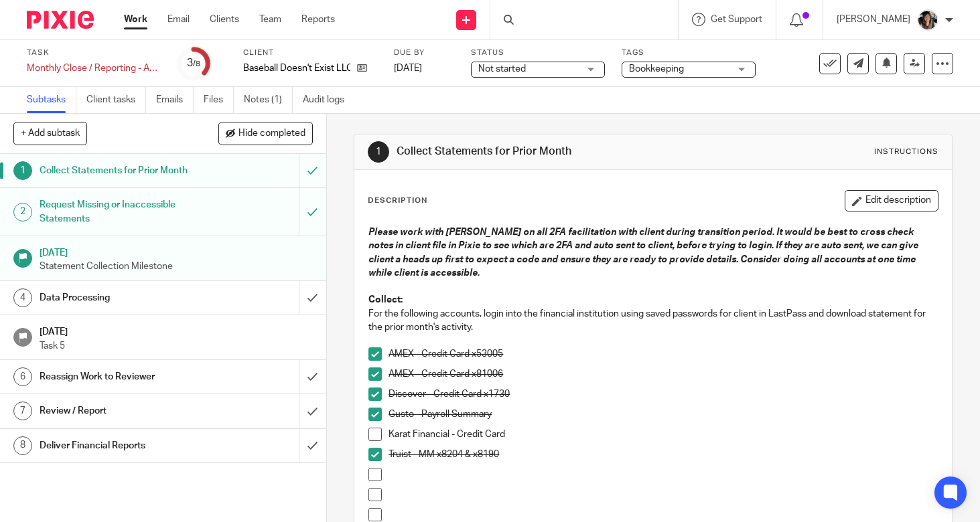 The width and height of the screenshot is (980, 522). Describe the element at coordinates (385, 300) in the screenshot. I see `strong: Collect:` at that location.